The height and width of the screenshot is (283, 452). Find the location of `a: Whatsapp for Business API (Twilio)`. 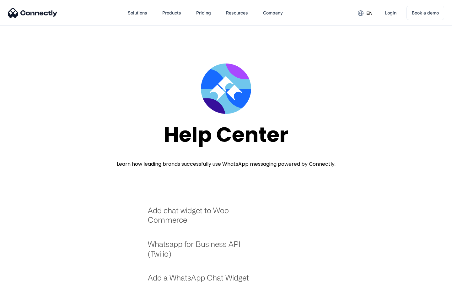

a: Whatsapp for Business API (Twilio) is located at coordinates (203, 252).